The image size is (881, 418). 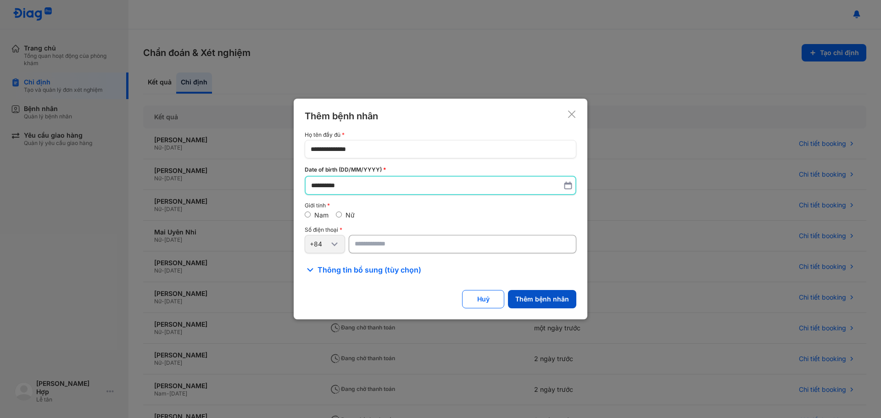 What do you see at coordinates (440, 170) in the screenshot?
I see `div: Date of birth (DD/MM/YYYY)` at bounding box center [440, 170].